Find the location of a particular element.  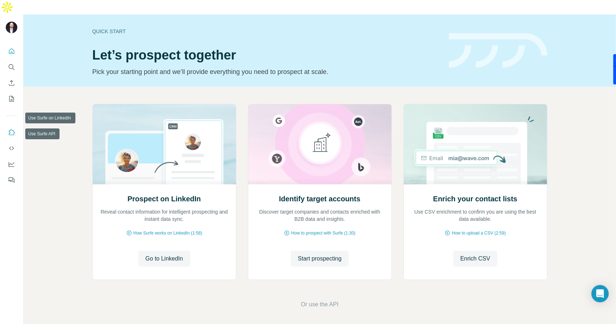

p: Use CSV enrichment to confirm you are using the best data available. is located at coordinates (475, 215).